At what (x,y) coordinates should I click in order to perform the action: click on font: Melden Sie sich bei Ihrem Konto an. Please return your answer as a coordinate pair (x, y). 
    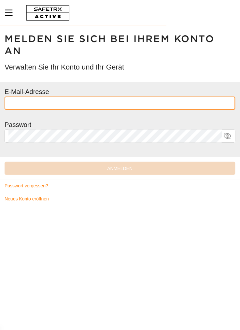
    Looking at the image, I should click on (110, 45).